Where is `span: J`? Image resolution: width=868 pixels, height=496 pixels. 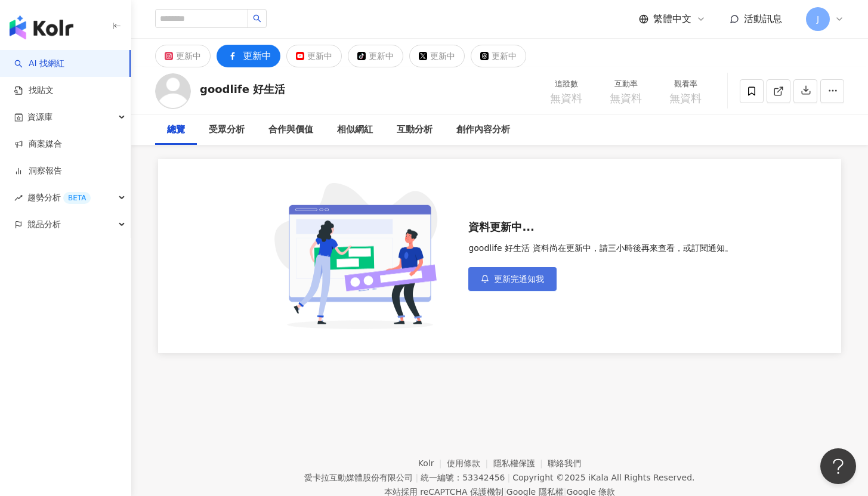
span: J is located at coordinates (818, 19).